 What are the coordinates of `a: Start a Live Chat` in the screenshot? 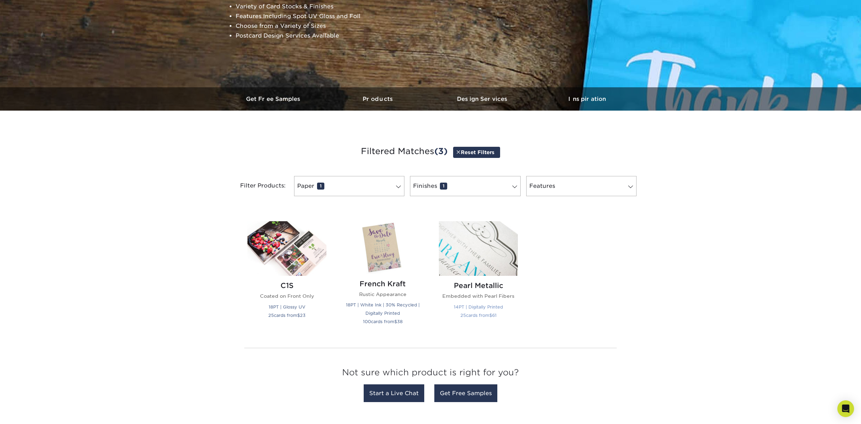 It's located at (394, 393).